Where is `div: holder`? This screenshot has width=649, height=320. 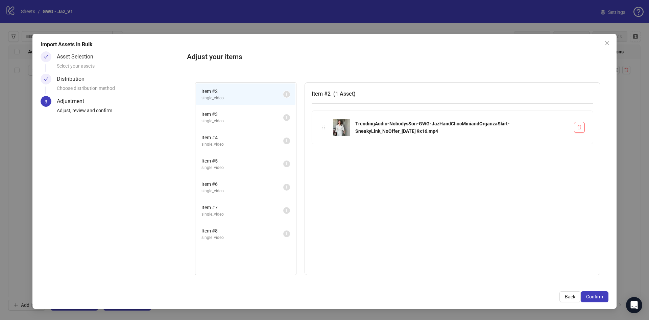 div: holder is located at coordinates (324, 127).